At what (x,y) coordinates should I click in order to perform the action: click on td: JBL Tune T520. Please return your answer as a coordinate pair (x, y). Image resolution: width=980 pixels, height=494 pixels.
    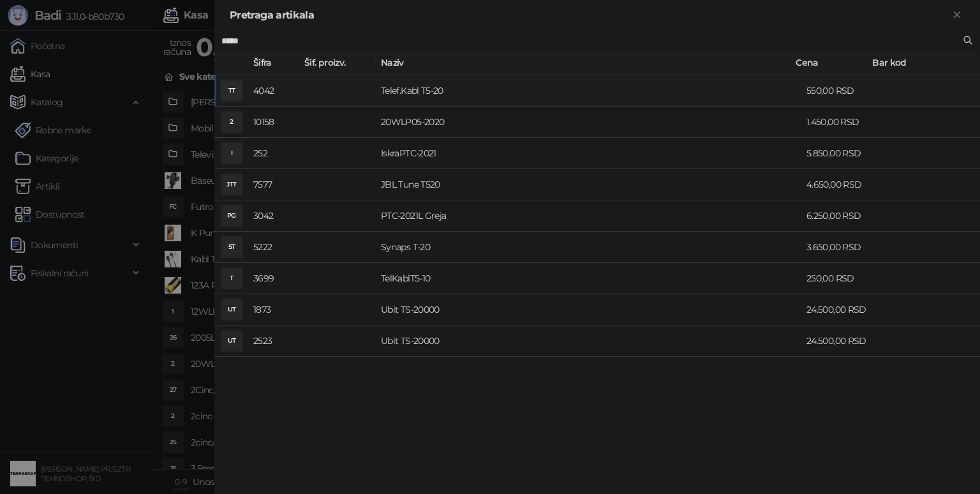
    Looking at the image, I should click on (588, 185).